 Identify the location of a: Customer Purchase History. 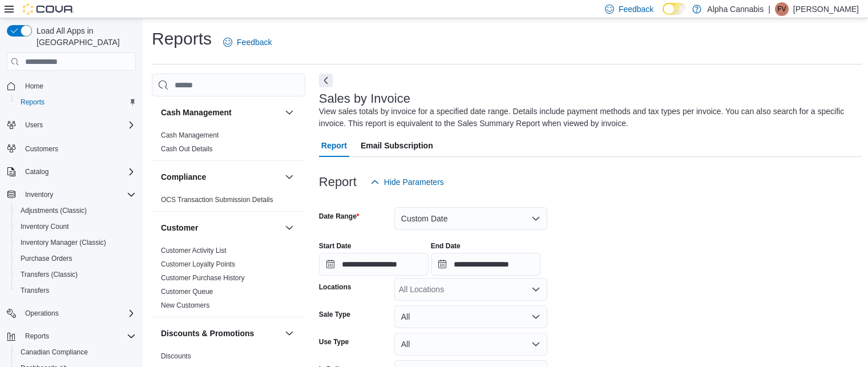
(203, 278).